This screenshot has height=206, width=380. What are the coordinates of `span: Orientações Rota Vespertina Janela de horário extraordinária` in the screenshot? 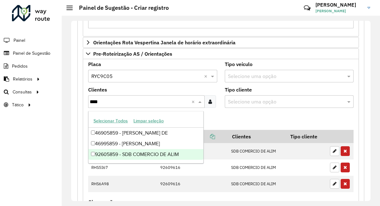 It's located at (164, 42).